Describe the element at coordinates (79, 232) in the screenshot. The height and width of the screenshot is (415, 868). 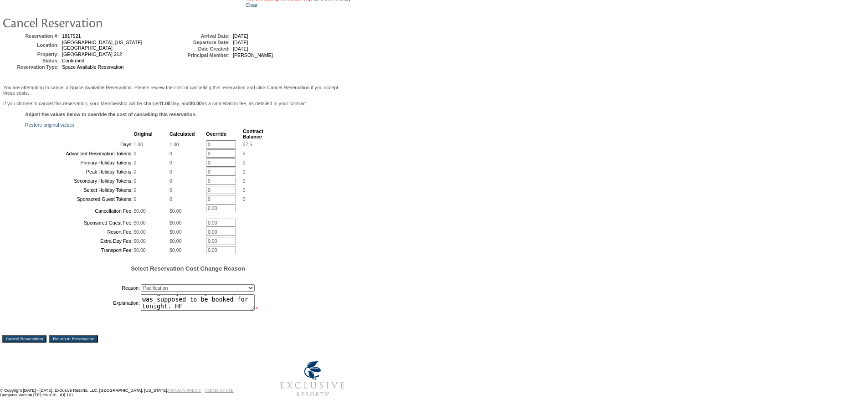
I see `td: Resort Fee:` at that location.